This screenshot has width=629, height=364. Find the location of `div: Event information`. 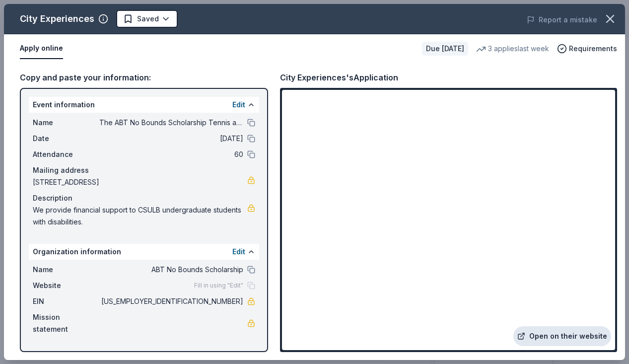

div: Event information is located at coordinates (144, 105).